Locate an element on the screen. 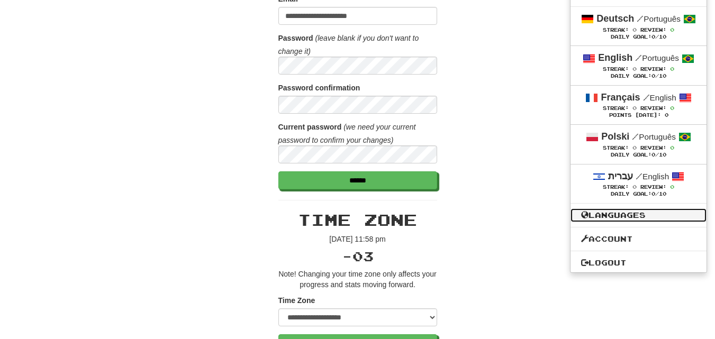 This screenshot has width=715, height=339. a: Languages is located at coordinates (638, 215).